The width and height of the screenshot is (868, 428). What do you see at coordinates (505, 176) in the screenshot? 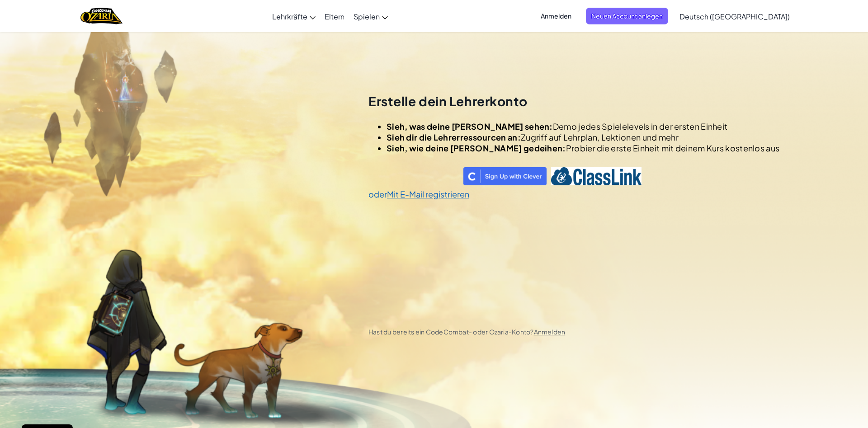
I see `img: clever_sso_button@2x.png` at bounding box center [505, 176].